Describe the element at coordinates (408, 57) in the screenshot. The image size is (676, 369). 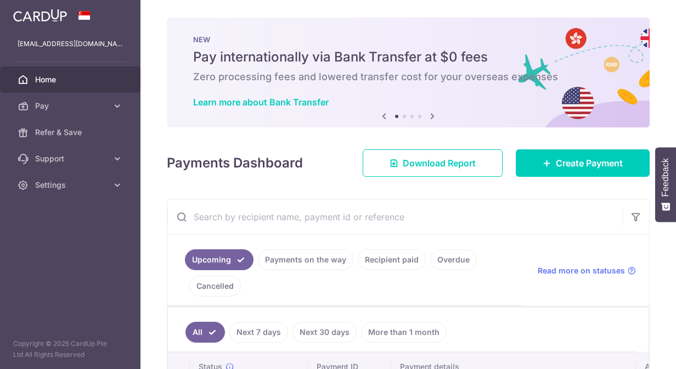
I see `h5: Pay internationally via Bank Transfer at $0 fees` at that location.